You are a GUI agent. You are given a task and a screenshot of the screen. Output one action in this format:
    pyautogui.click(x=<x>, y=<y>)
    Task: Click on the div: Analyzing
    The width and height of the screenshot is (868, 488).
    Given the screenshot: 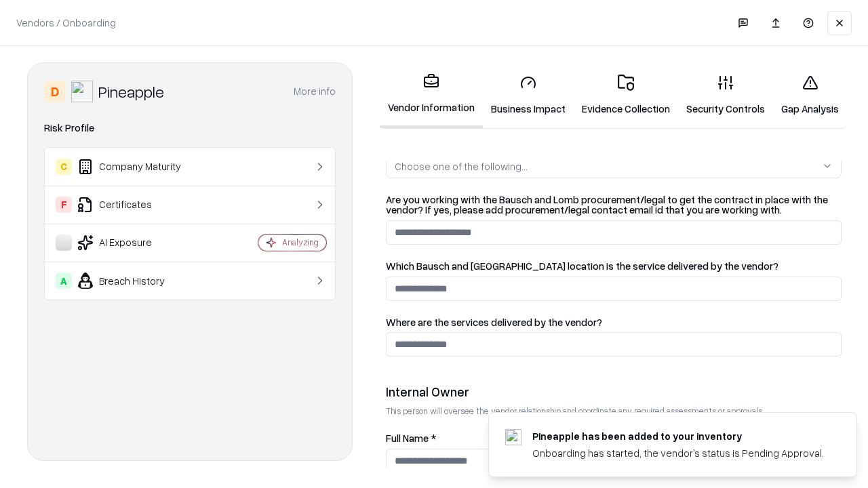 What is the action you would take?
    pyautogui.click(x=300, y=242)
    